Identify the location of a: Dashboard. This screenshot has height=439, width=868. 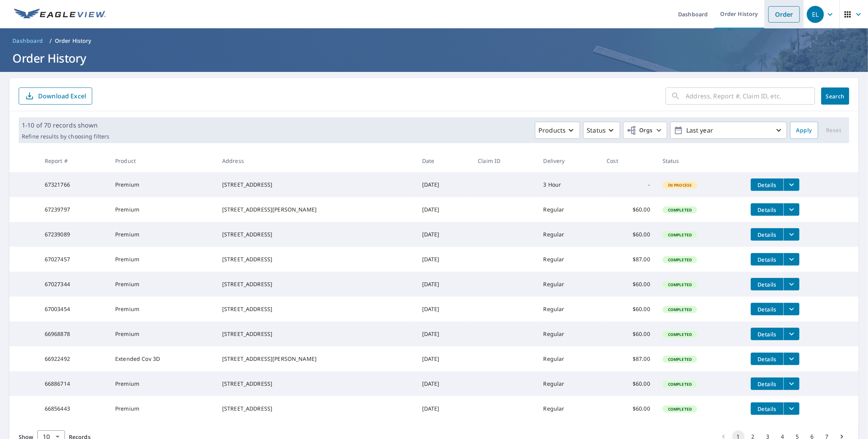
(28, 41).